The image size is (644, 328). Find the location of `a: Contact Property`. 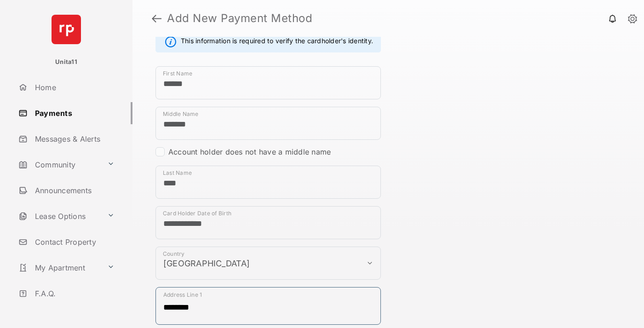

a: Contact Property is located at coordinates (73, 242).